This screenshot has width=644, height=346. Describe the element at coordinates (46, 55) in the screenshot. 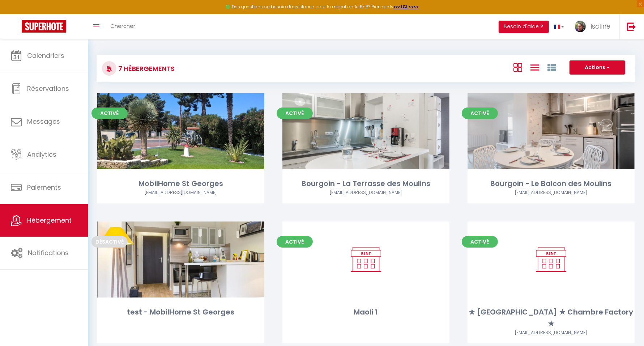

I see `span: Calendriers` at that location.